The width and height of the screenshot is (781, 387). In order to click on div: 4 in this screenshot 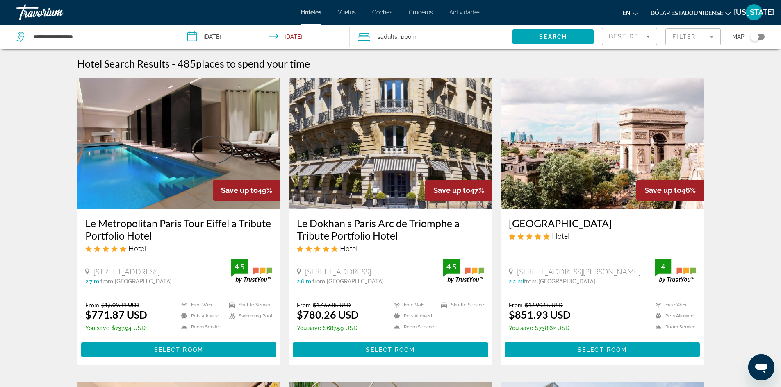, I will do `click(663, 267)`.